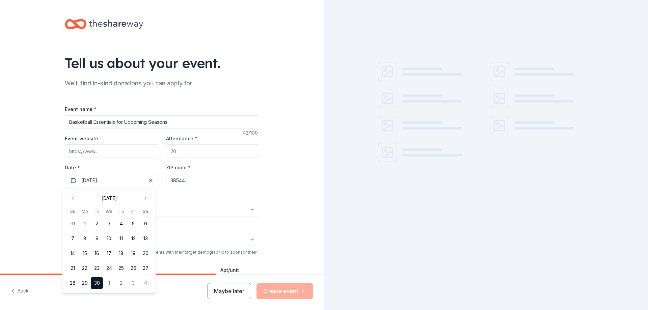 Image resolution: width=648 pixels, height=310 pixels. Describe the element at coordinates (133, 224) in the screenshot. I see `button: 5` at that location.